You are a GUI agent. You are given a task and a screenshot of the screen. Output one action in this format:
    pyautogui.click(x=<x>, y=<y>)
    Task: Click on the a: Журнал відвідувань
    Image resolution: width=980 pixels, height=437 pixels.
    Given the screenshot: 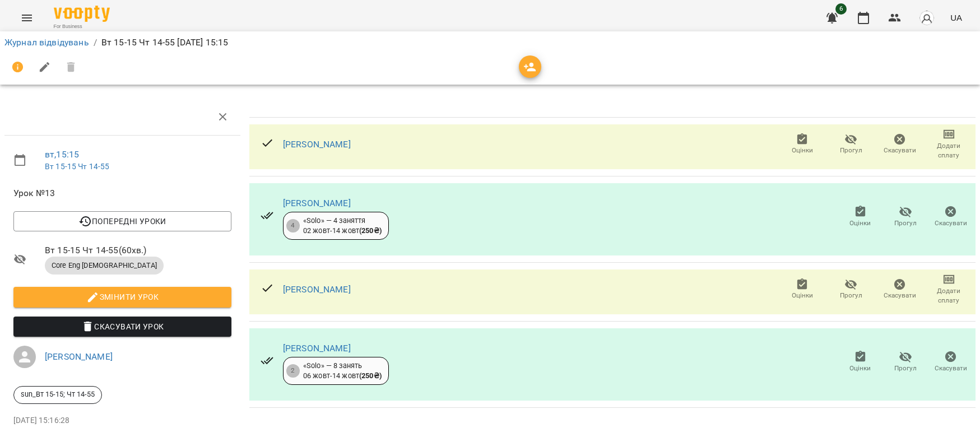 What is the action you would take?
    pyautogui.click(x=47, y=42)
    